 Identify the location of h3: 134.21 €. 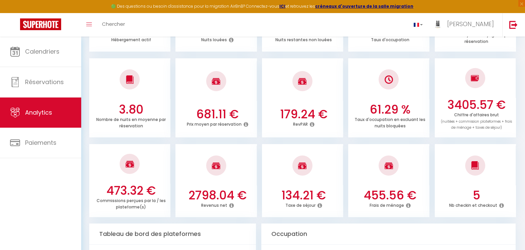
(304, 195).